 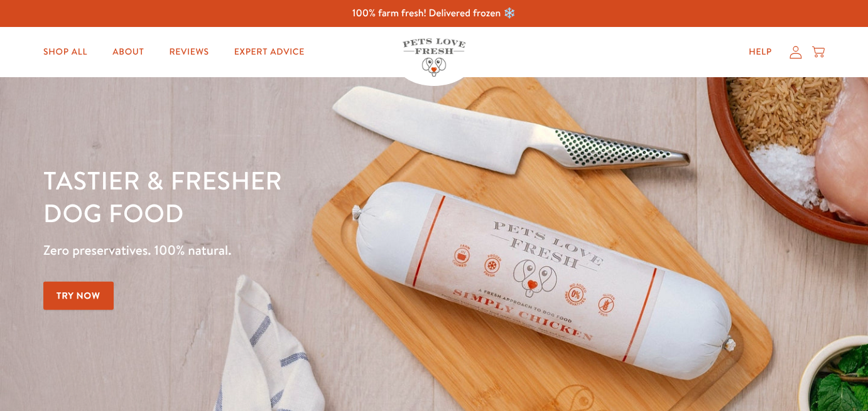 I want to click on a: Help, so click(x=760, y=52).